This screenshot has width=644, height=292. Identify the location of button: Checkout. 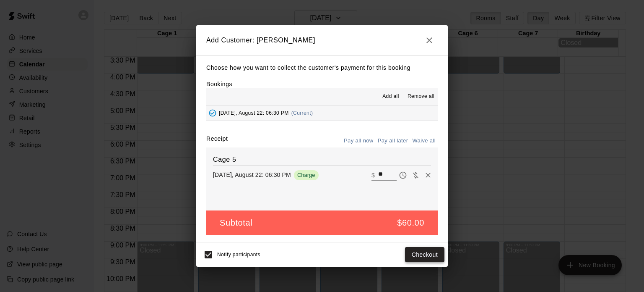
(425, 254).